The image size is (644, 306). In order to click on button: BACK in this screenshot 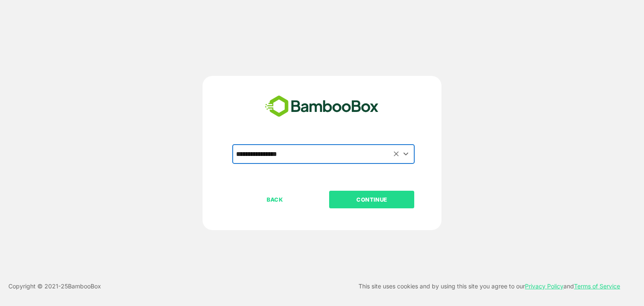, I will do `click(275, 199)`.